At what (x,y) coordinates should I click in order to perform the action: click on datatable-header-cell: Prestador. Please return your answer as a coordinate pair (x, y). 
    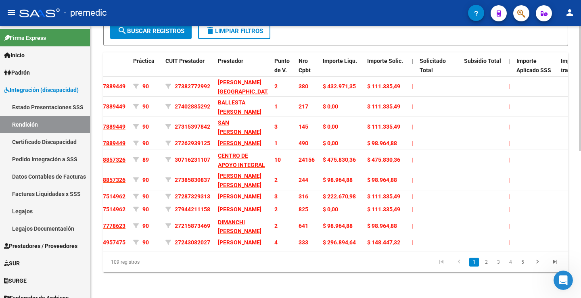
    Looking at the image, I should click on (243, 70).